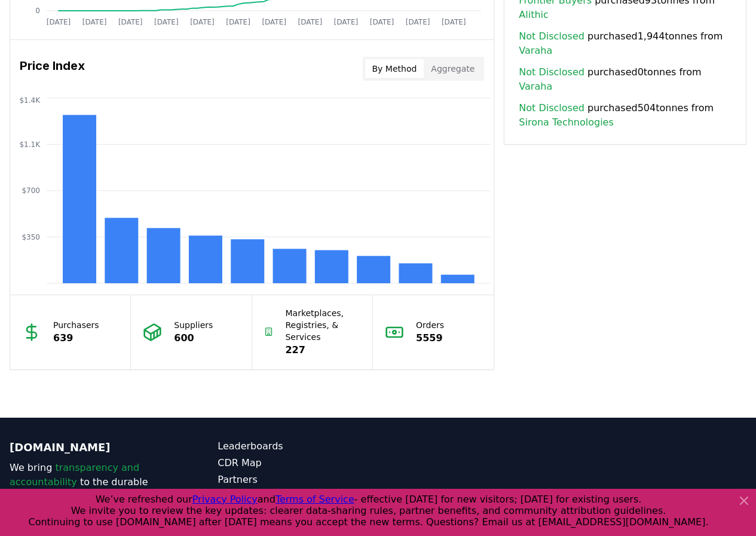 The width and height of the screenshot is (756, 536). I want to click on span: purchased 504 tonnes from, so click(624, 115).